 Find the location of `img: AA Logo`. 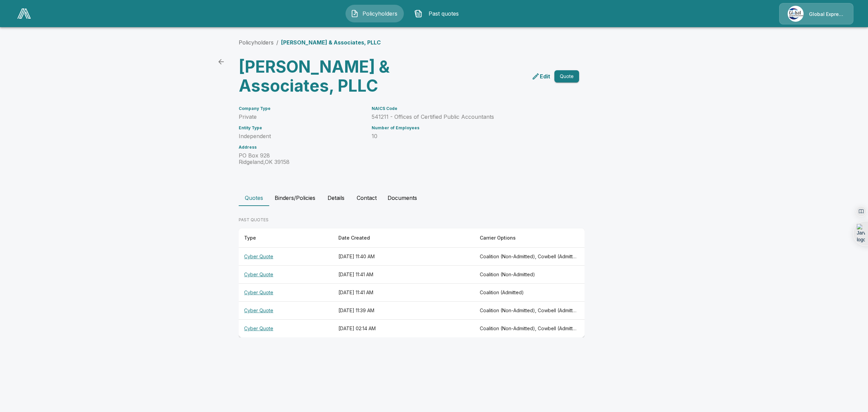

img: AA Logo is located at coordinates (24, 14).